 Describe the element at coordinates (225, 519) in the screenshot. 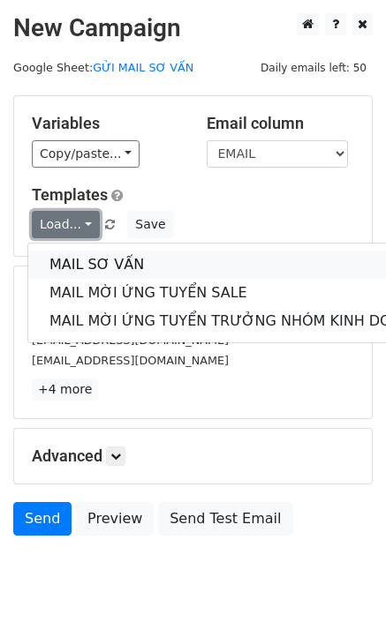

I see `a: Send Test Email` at that location.